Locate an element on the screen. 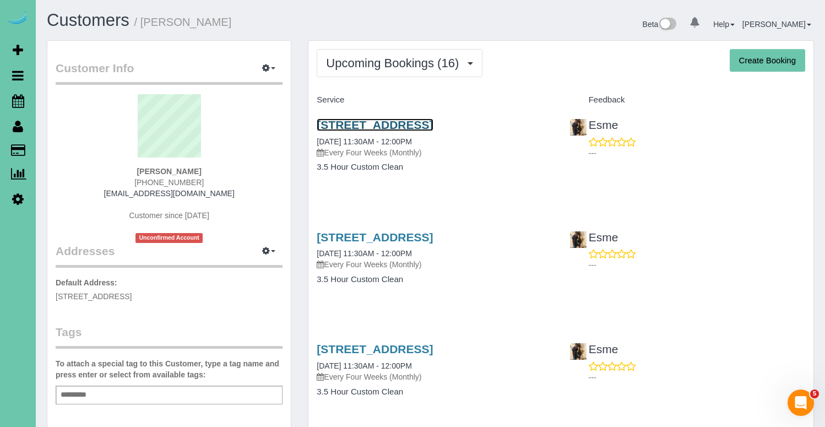  label: To attach a special tag to this Customer, type a tag name and press enter or select from availabl... is located at coordinates (169, 369).